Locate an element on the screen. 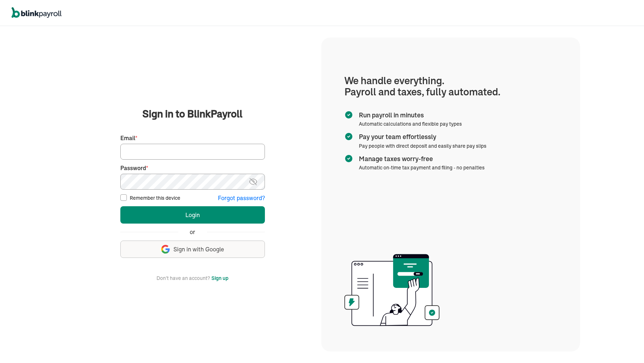  span: Run payroll in minutes is located at coordinates (409, 115).